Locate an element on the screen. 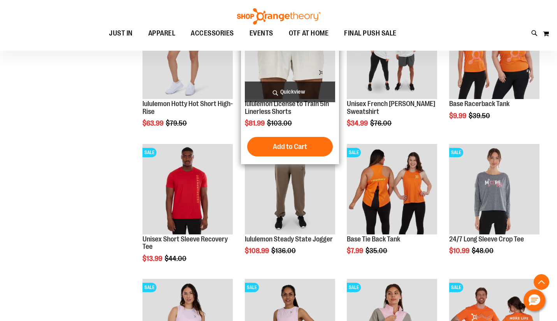 The width and height of the screenshot is (557, 321). a: lululemon Steady State JoggerSALE is located at coordinates (290, 189).